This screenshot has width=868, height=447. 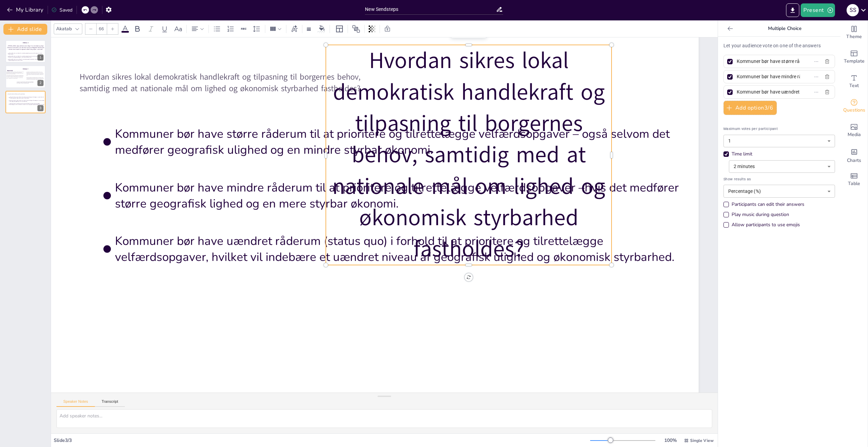 I want to click on span: Kommuner bør have uændret råderum (status quo) i forhold til at prioritere og tilrettelægge velfæ..., so click(x=27, y=104).